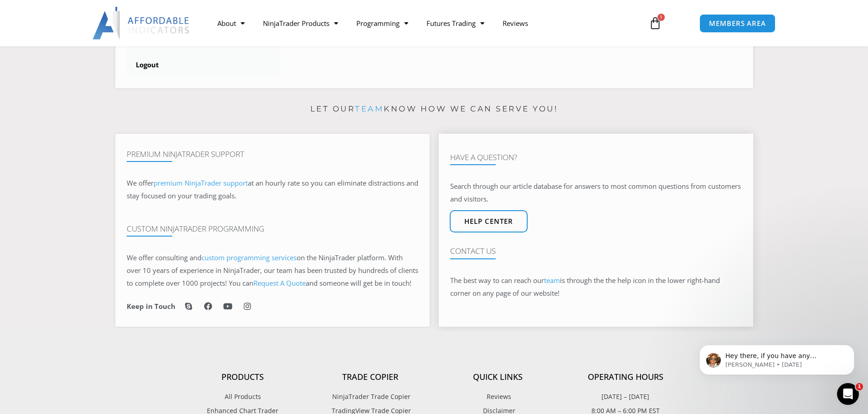  Describe the element at coordinates (98, 48) in the screenshot. I see `span: Hey there, if you have any questions or want me to walk you through anything to help you feel con...` at that location.